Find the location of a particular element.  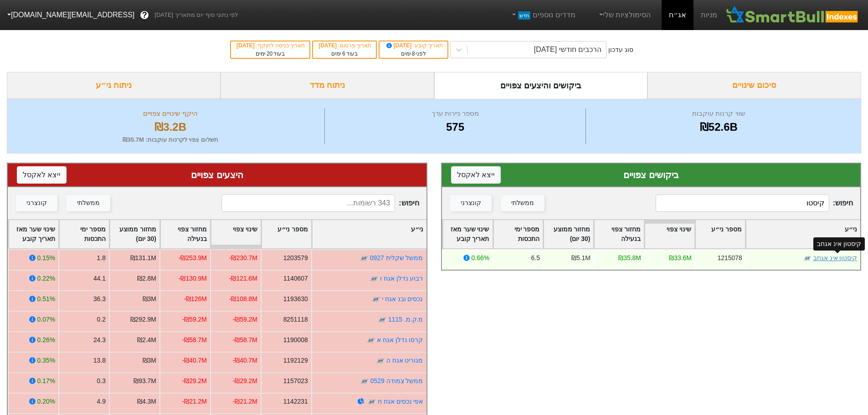

div: ביקושים צפויים is located at coordinates (651, 175).